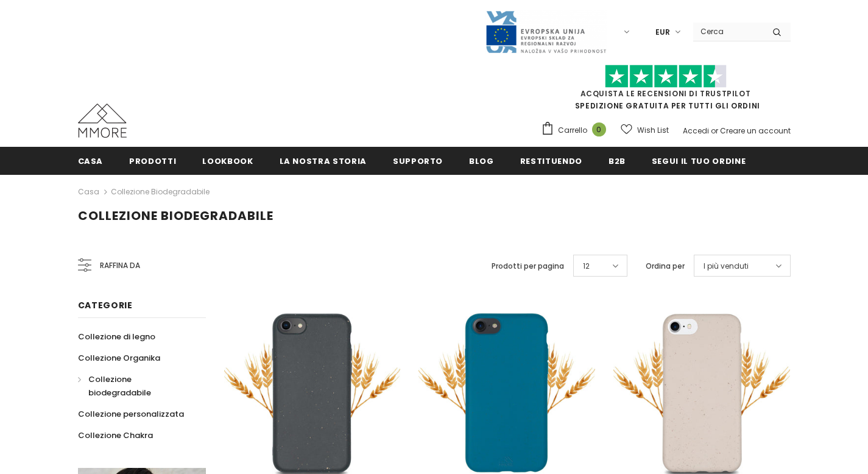  I want to click on span: La nostra storia, so click(323, 161).